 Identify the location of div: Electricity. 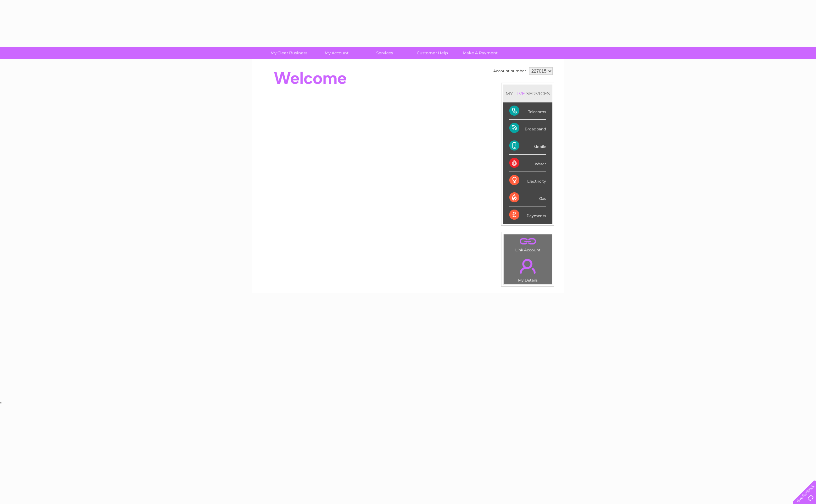
(527, 181).